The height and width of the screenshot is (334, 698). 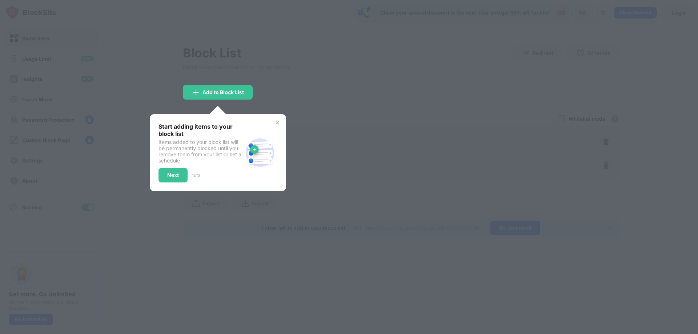 What do you see at coordinates (223, 92) in the screenshot?
I see `div: Add to Block List` at bounding box center [223, 92].